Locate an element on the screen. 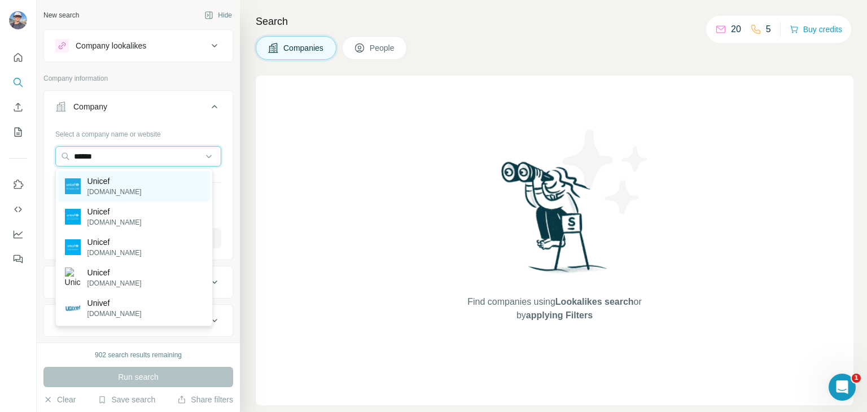 This screenshot has width=867, height=412. button: My lists is located at coordinates (18, 132).